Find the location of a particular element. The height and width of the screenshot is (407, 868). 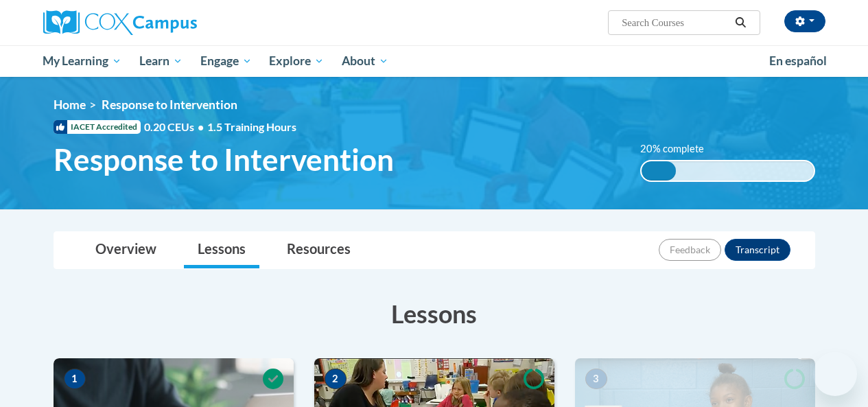

a: Engage is located at coordinates (226, 61).